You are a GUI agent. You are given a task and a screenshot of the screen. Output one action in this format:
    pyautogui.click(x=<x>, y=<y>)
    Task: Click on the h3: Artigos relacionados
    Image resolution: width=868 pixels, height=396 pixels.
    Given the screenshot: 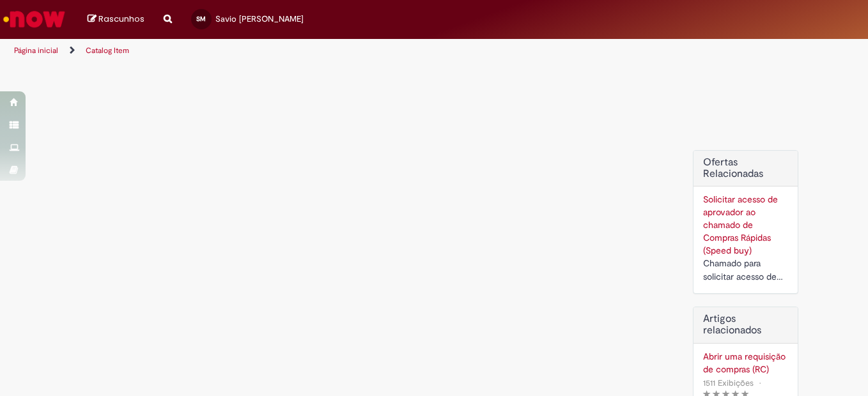 What is the action you would take?
    pyautogui.click(x=745, y=324)
    